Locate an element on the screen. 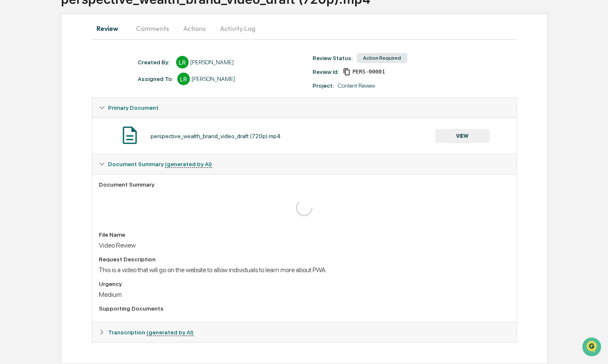 The height and width of the screenshot is (364, 608). a: Powered byPylon is located at coordinates (80, 144).